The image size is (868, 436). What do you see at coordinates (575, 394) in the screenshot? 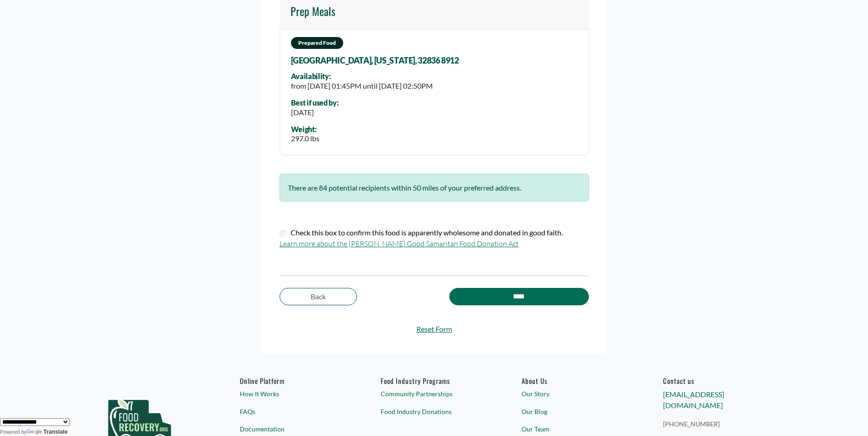
I see `a: Our Story` at bounding box center [575, 394].